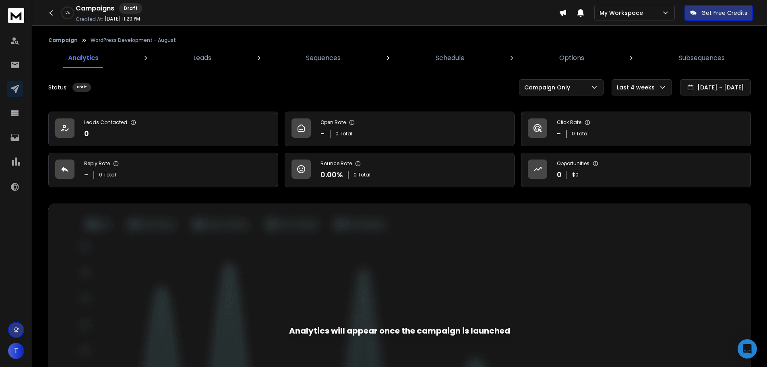  Describe the element at coordinates (63, 40) in the screenshot. I see `button: Campaign` at that location.